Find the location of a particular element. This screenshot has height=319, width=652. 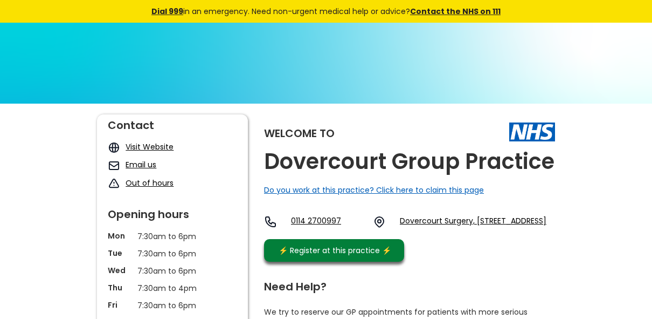

a: ⚡️ Register at this practice ⚡️ is located at coordinates (334, 250).